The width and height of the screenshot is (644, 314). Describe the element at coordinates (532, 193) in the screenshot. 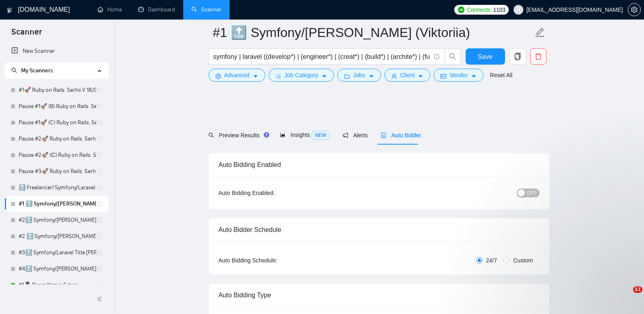

I see `span: OFF` at that location.